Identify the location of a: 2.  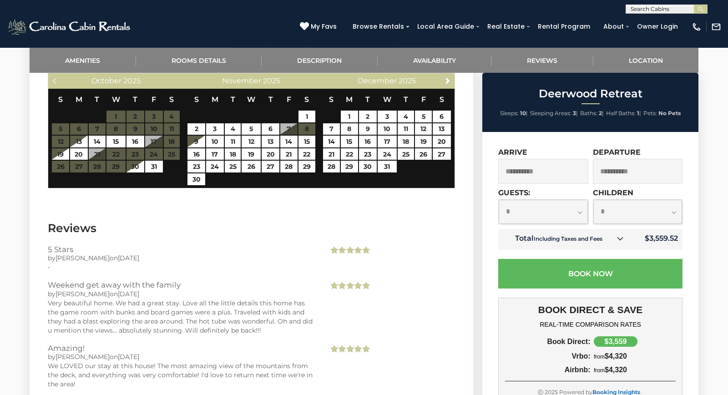
(368, 116).